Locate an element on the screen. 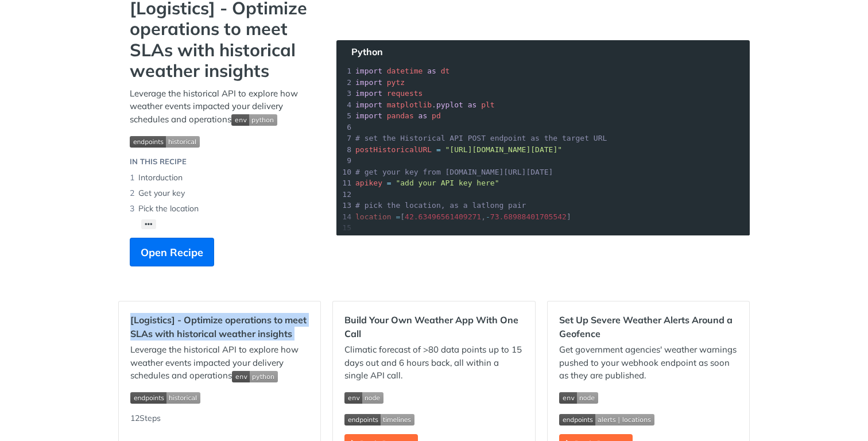 This screenshot has height=441, width=868. div: IN THIS RECIPE is located at coordinates (158, 162).